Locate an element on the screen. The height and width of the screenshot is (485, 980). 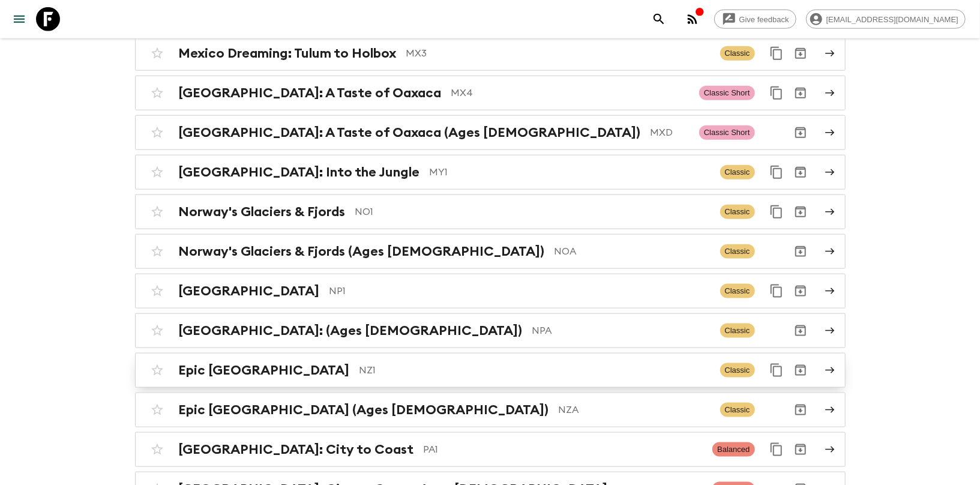
p: MY1 is located at coordinates (570, 172).